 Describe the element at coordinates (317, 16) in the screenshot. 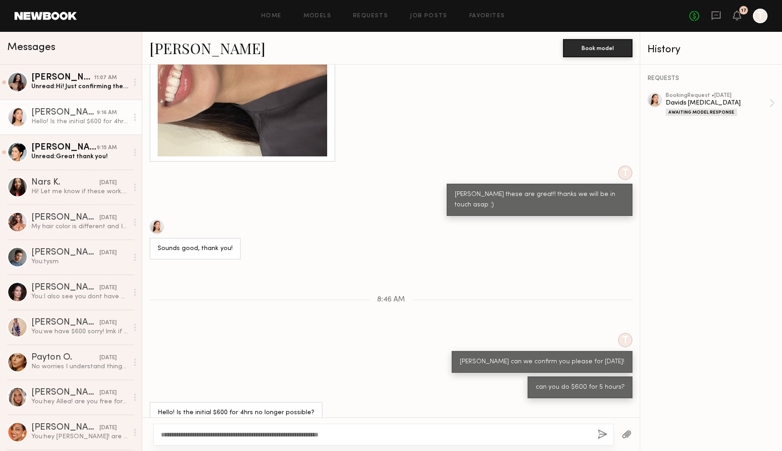

I see `a: Models` at that location.